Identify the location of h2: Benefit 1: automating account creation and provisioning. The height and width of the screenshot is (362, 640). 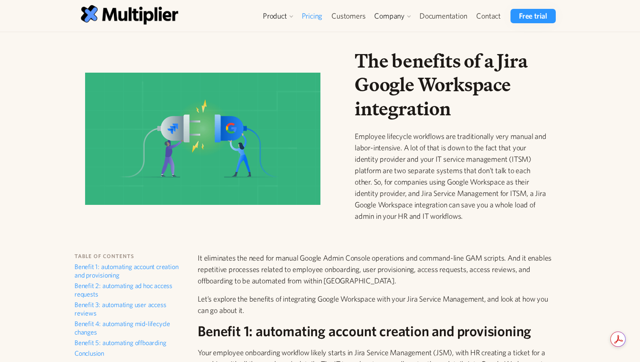
(378, 332).